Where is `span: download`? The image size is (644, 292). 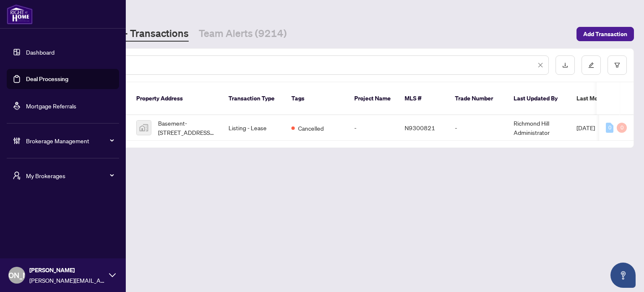 span: download is located at coordinates (565, 65).